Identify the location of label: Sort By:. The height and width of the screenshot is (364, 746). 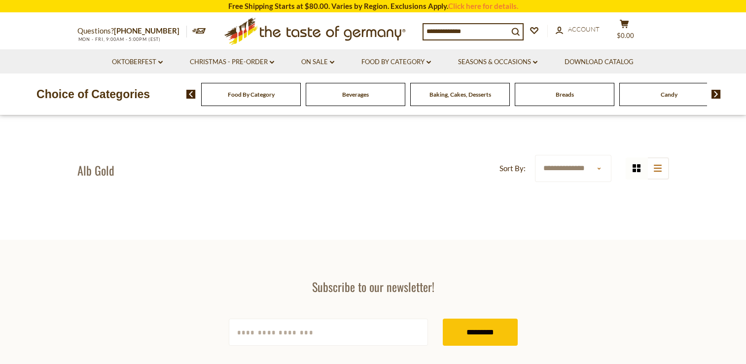
(513, 168).